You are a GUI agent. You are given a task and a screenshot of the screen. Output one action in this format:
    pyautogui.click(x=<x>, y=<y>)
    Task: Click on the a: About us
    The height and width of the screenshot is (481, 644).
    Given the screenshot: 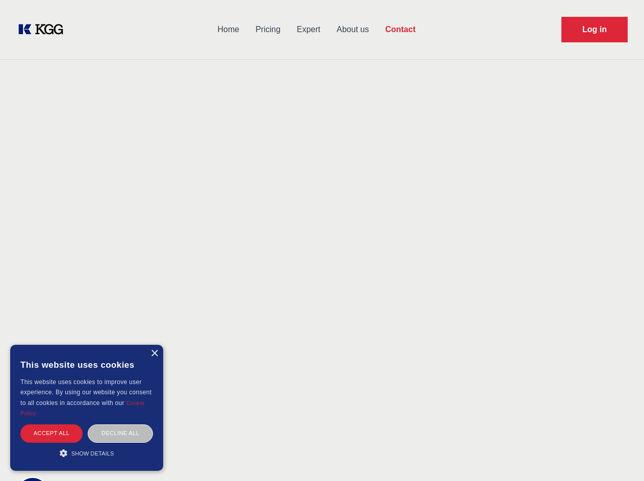 What is the action you would take?
    pyautogui.click(x=352, y=30)
    